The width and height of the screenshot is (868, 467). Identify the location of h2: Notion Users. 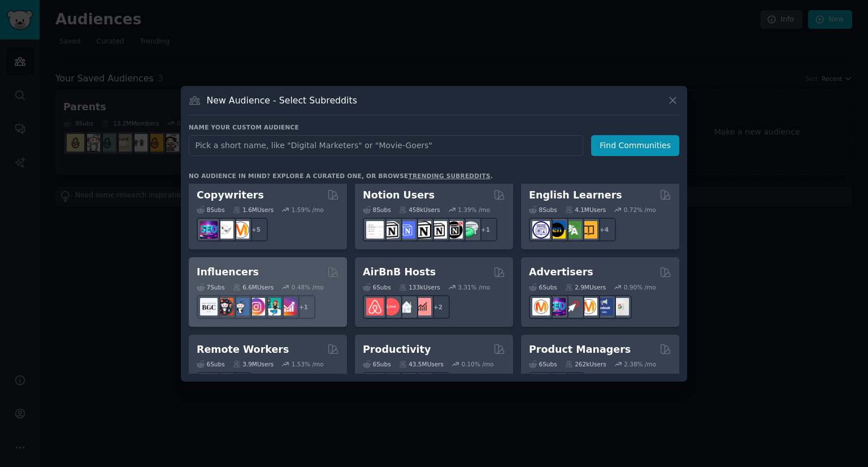
(398, 195).